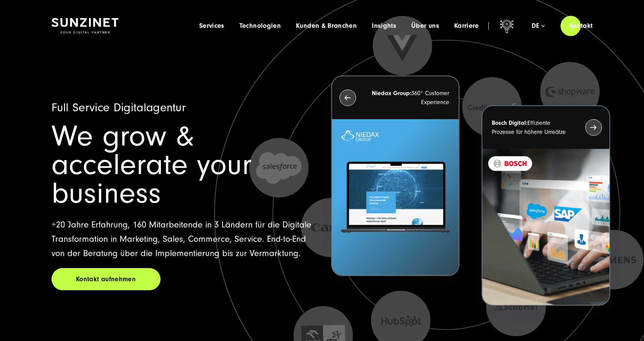  What do you see at coordinates (466, 26) in the screenshot?
I see `span: Karriere` at bounding box center [466, 26].